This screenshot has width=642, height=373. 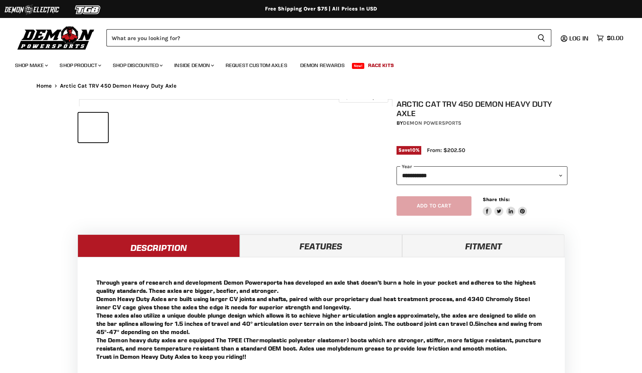 What do you see at coordinates (80, 65) in the screenshot?
I see `a: Shop Product` at bounding box center [80, 65].